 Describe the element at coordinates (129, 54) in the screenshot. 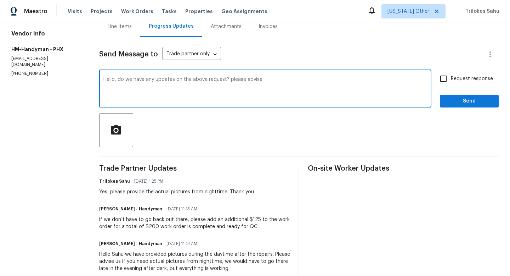

I see `span: Send Message to` at that location.